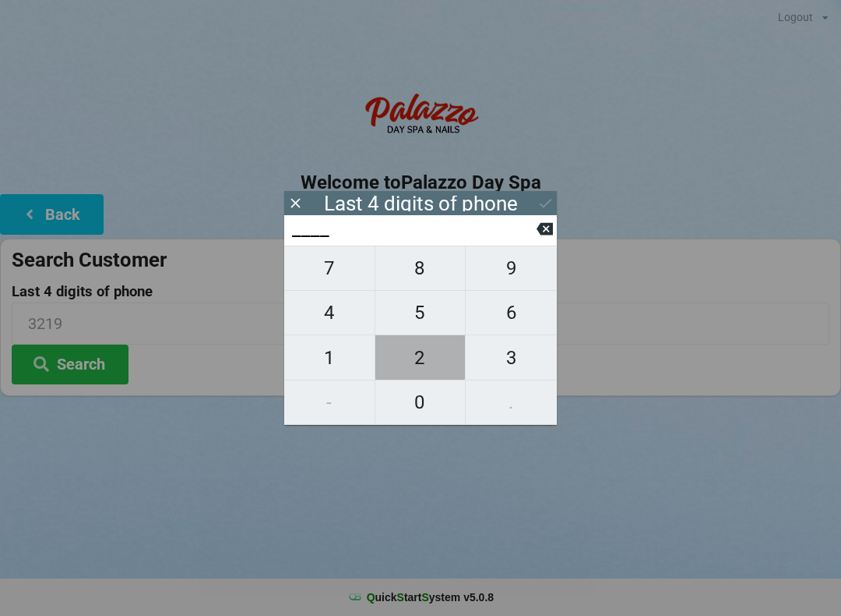  Describe the element at coordinates (420, 357) in the screenshot. I see `button: 2` at that location.